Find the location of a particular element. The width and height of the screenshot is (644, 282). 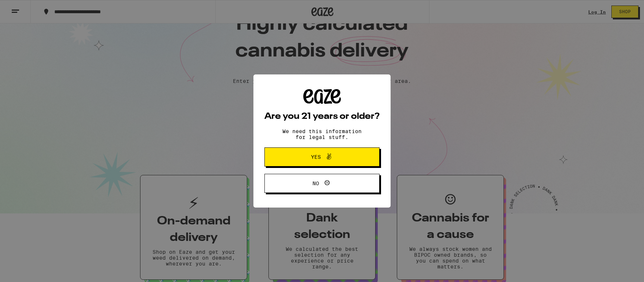

button: Yes is located at coordinates (322, 157).